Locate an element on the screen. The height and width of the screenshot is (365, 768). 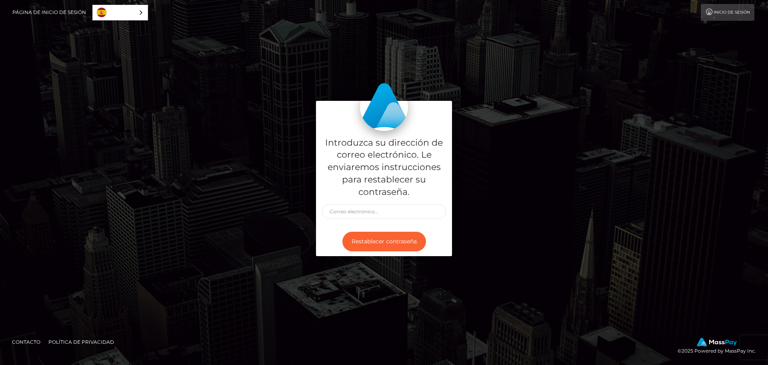
button: Restablecer contraseña is located at coordinates (384, 241).